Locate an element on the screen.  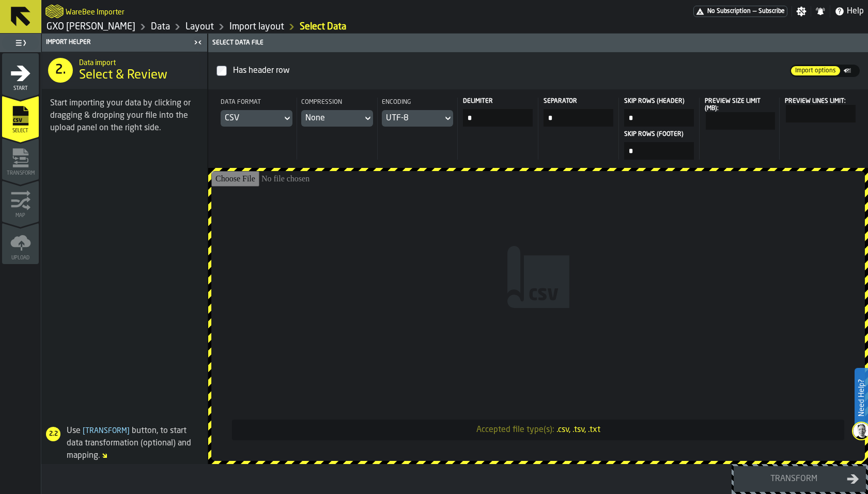
input: input-value-Skip Rows (header) input-value-Skip Rows (header) is located at coordinates (659, 118).